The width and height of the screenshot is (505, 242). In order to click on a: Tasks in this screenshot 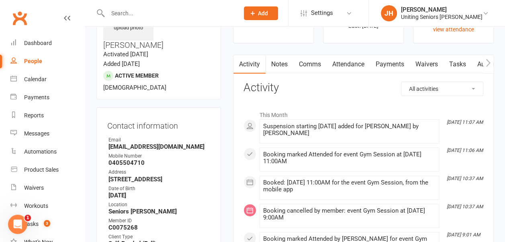, I will do `click(458, 64)`.